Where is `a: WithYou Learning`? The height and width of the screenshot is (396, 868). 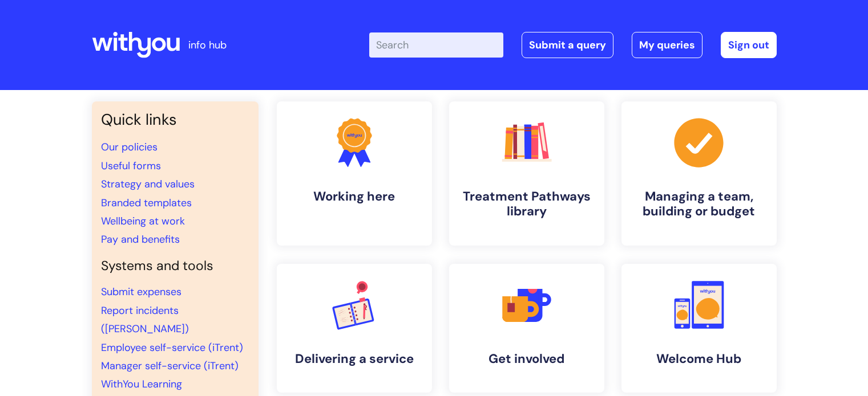
a: WithYou Learning is located at coordinates (142, 385).